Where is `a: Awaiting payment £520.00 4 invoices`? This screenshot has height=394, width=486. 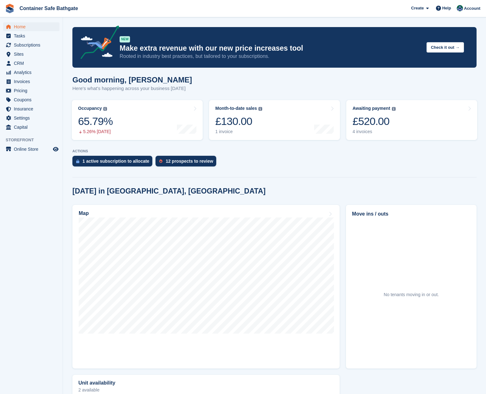
a: Awaiting payment £520.00 4 invoices is located at coordinates (412, 120).